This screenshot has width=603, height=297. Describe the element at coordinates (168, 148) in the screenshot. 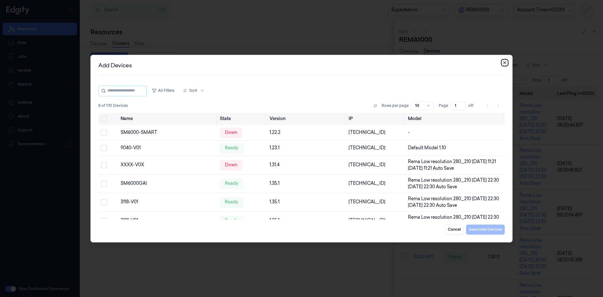

I see `div: 9040-V01` at that location.